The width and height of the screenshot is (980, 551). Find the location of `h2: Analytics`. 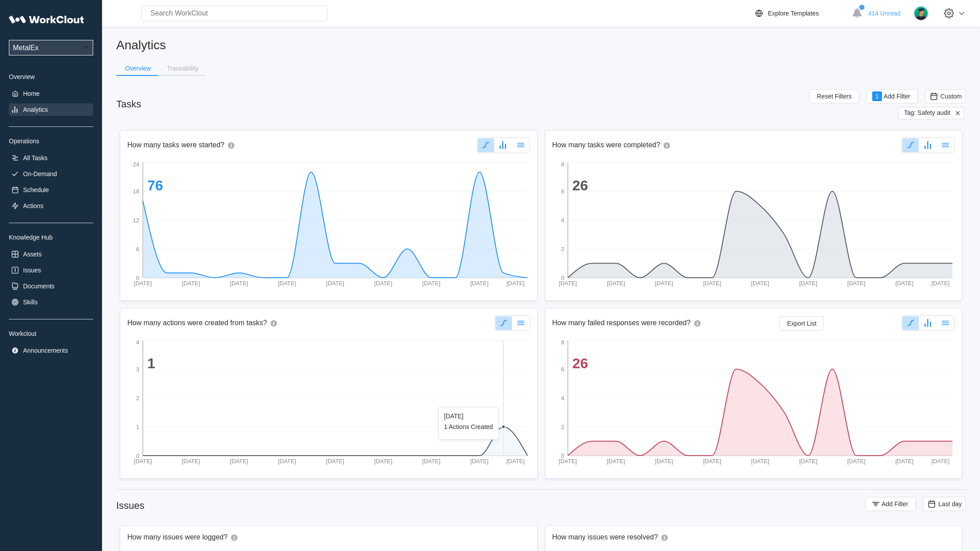

h2: Analytics is located at coordinates (541, 44).